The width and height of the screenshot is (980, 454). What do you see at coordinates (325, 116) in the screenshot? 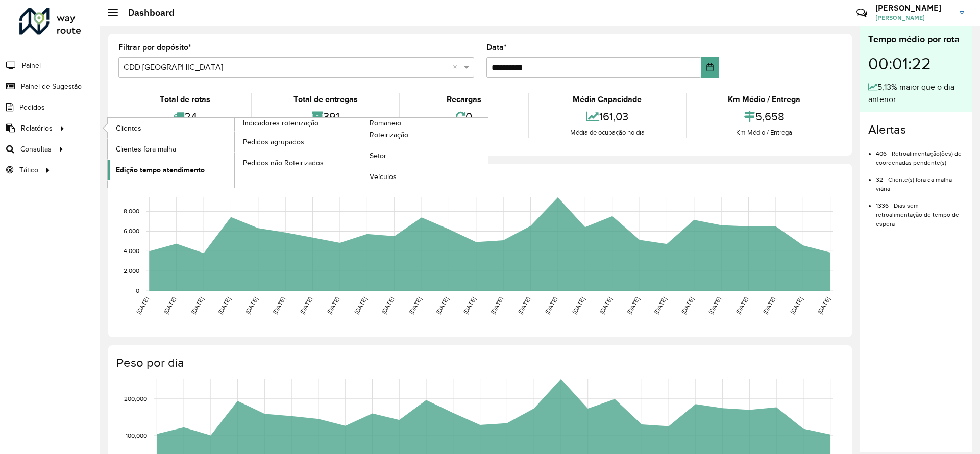
I see `div: 391` at bounding box center [325, 116].